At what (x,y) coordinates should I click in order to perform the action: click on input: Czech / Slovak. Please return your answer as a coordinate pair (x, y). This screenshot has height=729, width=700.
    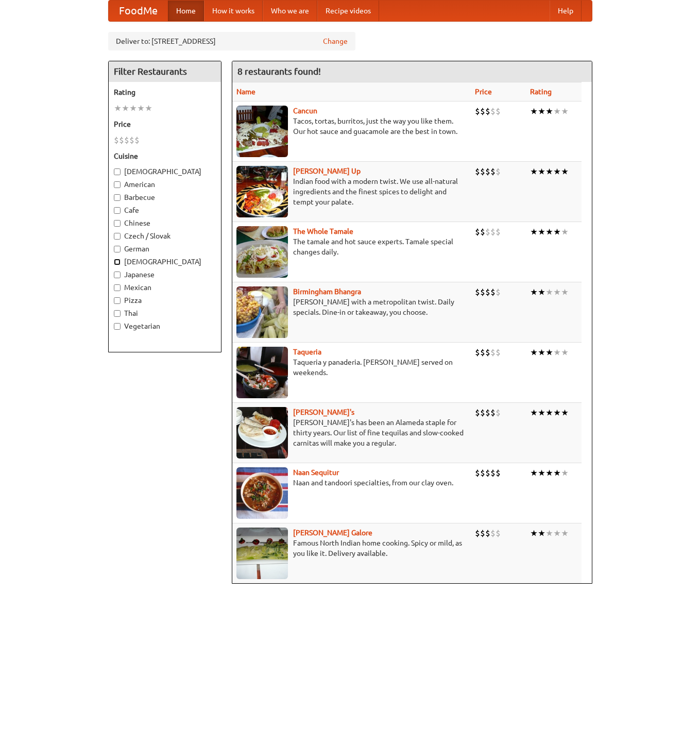
    Looking at the image, I should click on (117, 236).